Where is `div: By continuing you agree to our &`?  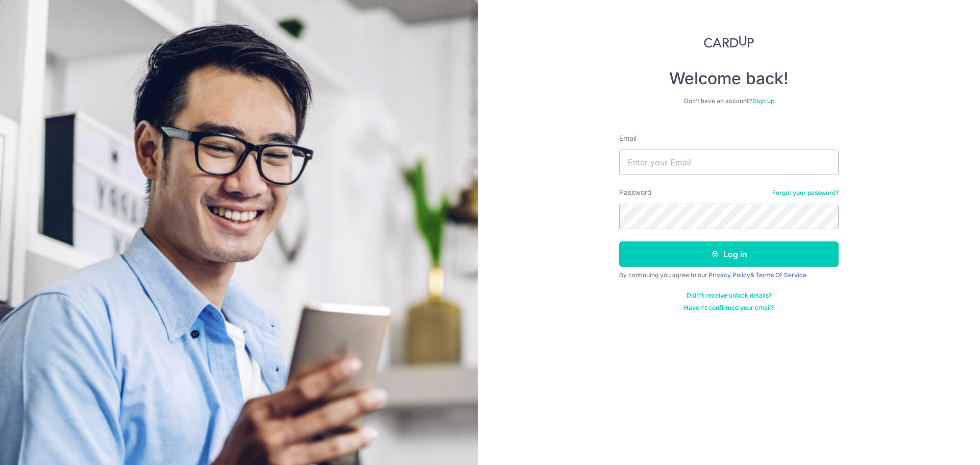 div: By continuing you agree to our & is located at coordinates (729, 275).